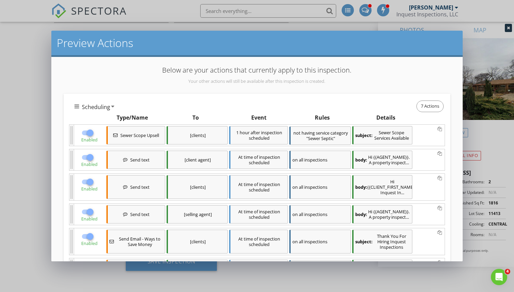 The height and width of the screenshot is (292, 514). I want to click on span: Send Email - Ways to Save Money, so click(140, 241).